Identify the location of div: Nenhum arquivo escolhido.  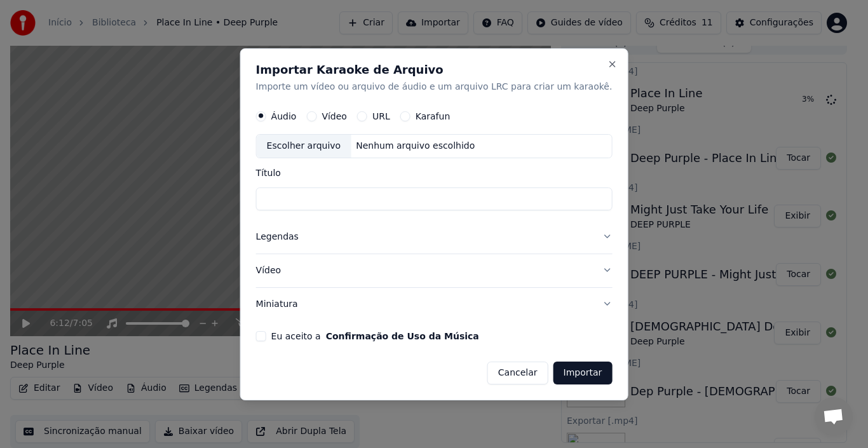
(414, 146).